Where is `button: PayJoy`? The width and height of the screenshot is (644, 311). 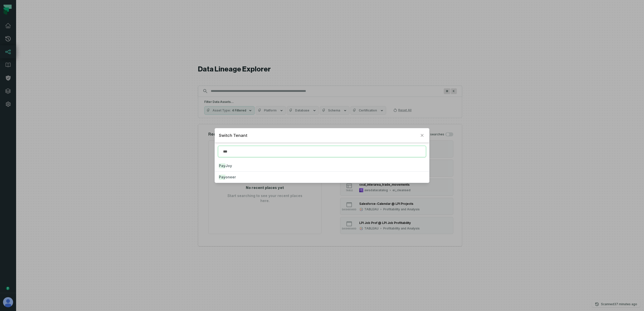
button: PayJoy is located at coordinates (322, 166).